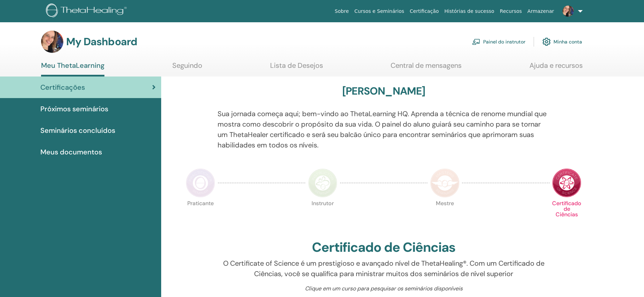  I want to click on p: O Certificate of Science é um prestigioso e avançado nível de ThetaHealing®. Com um Certificado d..., so click(384, 269).